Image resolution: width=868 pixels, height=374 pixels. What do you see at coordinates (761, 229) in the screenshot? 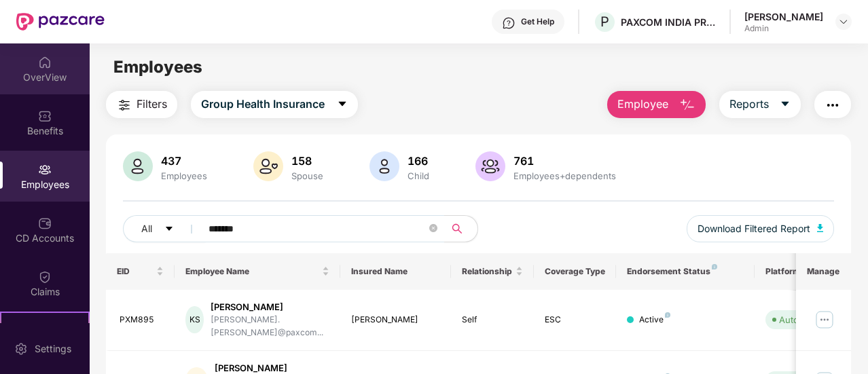
I see `button: Download Filtered Report` at bounding box center [761, 229].